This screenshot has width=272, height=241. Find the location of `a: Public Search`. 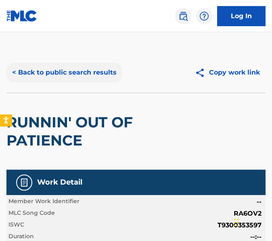

a: Public Search is located at coordinates (183, 16).